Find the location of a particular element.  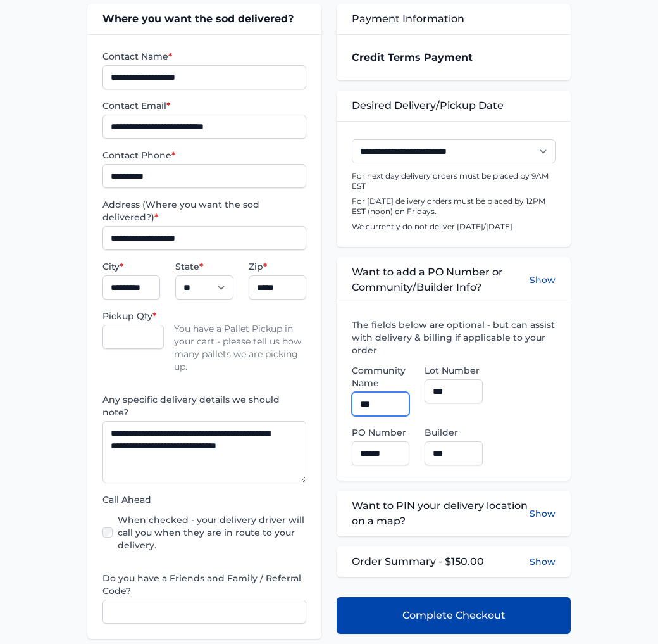

div: Desired Delivery/Pickup Date is located at coordinates (453, 106).